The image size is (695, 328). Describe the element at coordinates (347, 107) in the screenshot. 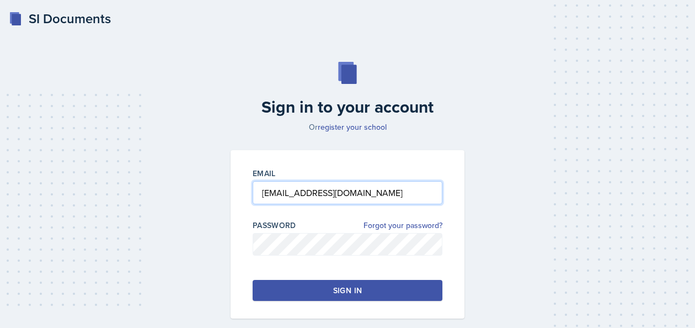

I see `h2: Sign in to your account` at that location.